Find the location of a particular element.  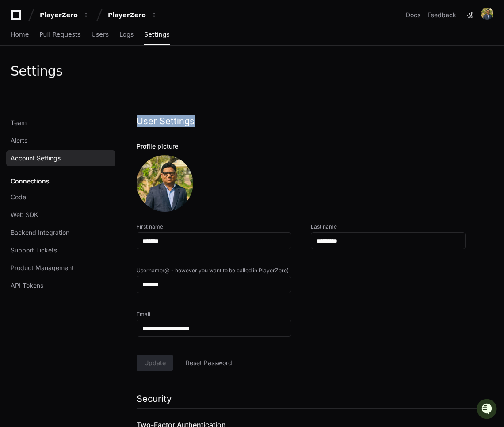

a: Settings is located at coordinates (156, 35).